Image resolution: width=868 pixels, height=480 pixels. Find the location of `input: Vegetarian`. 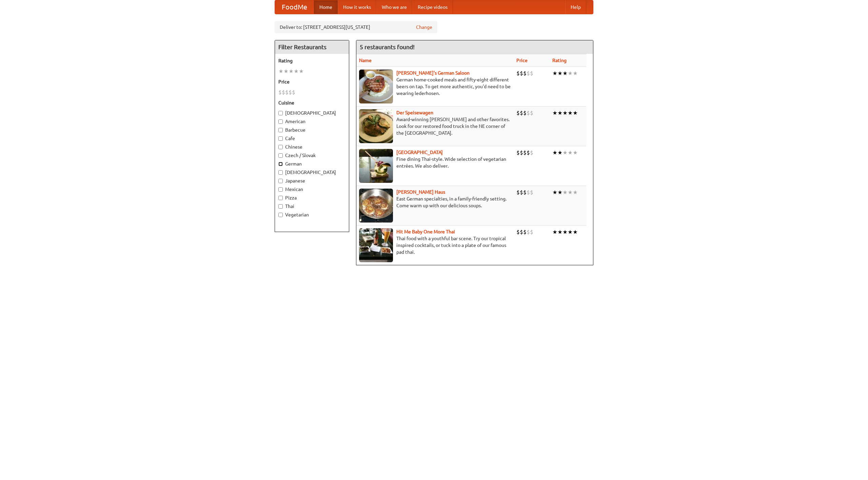

input: Vegetarian is located at coordinates (281, 214).